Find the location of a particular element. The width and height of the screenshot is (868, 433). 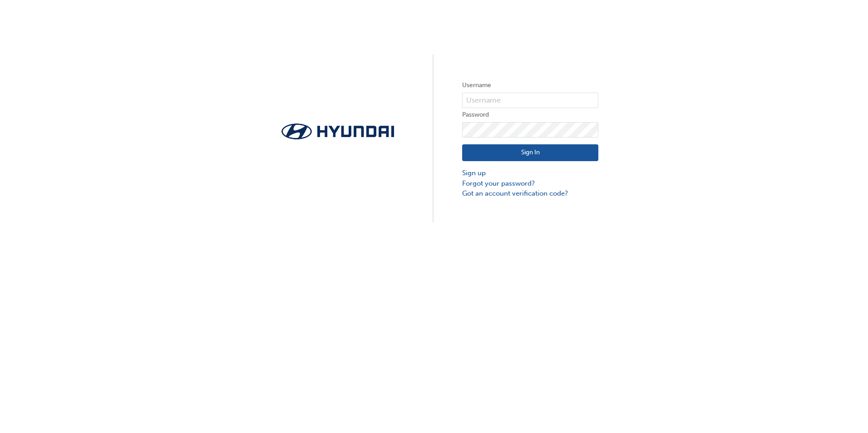

img: Trak is located at coordinates (338, 131).